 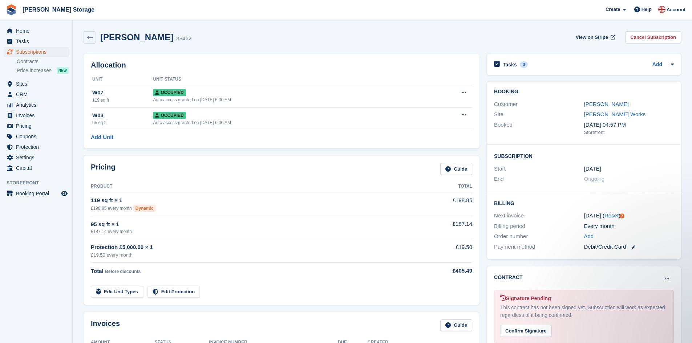 What do you see at coordinates (38, 193) in the screenshot?
I see `span: Booking Portal` at bounding box center [38, 193].